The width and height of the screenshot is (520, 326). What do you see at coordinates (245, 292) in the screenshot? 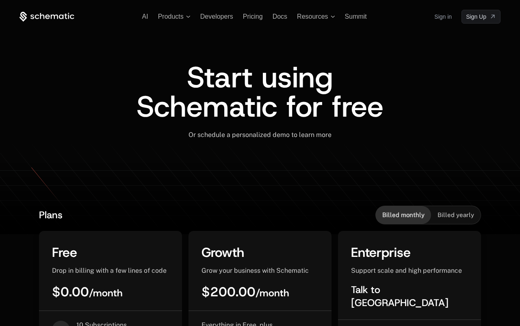
I see `span: $200.00` at bounding box center [245, 292].